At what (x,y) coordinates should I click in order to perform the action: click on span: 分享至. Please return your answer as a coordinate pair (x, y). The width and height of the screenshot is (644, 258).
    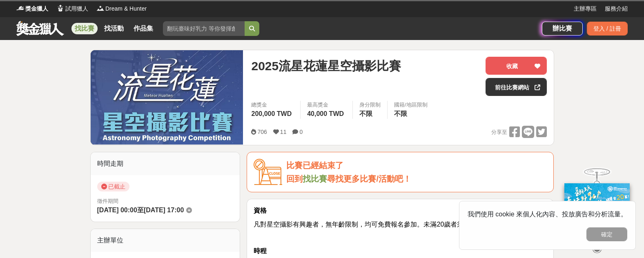
    Looking at the image, I should click on (499, 132).